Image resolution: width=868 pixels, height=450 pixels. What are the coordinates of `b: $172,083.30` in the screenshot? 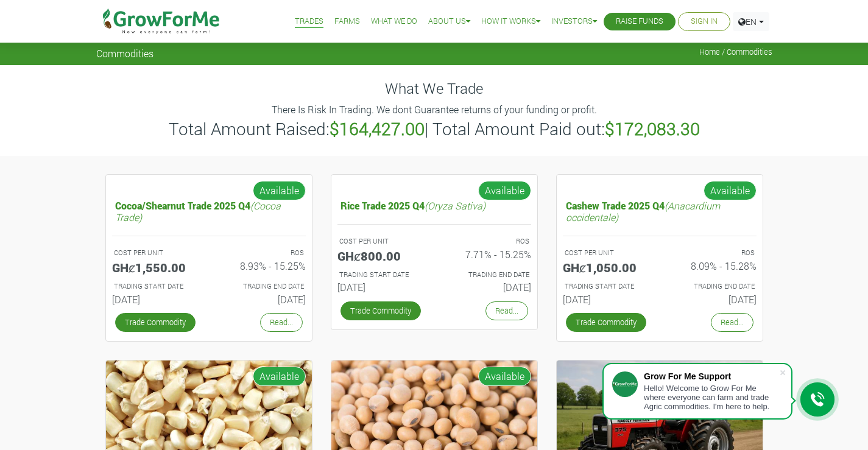 It's located at (653, 129).